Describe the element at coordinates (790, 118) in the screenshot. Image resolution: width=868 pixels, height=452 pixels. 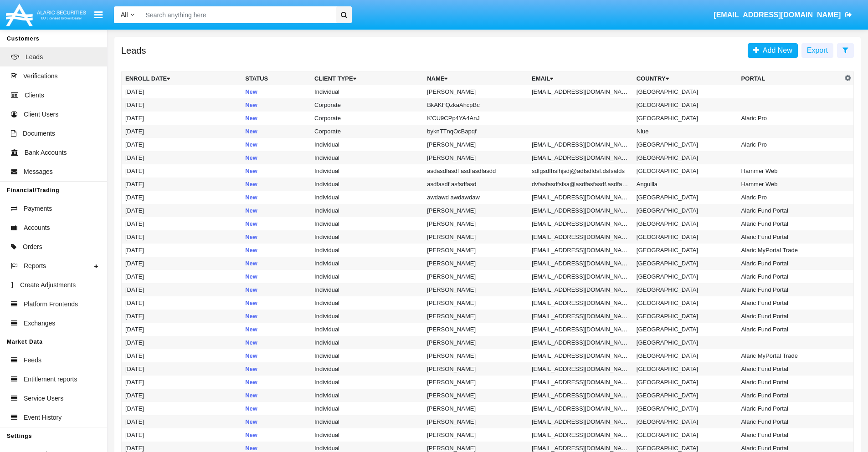
I see `td: Alaric Pro` at that location.